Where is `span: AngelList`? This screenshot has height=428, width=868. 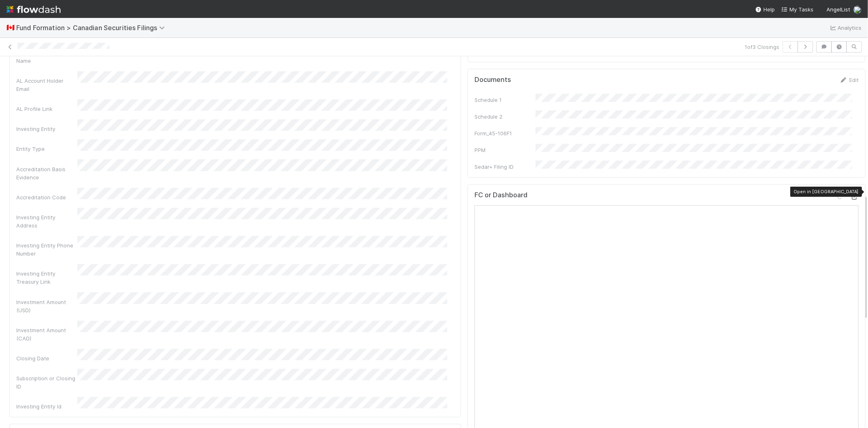 span: AngelList is located at coordinates (839, 9).